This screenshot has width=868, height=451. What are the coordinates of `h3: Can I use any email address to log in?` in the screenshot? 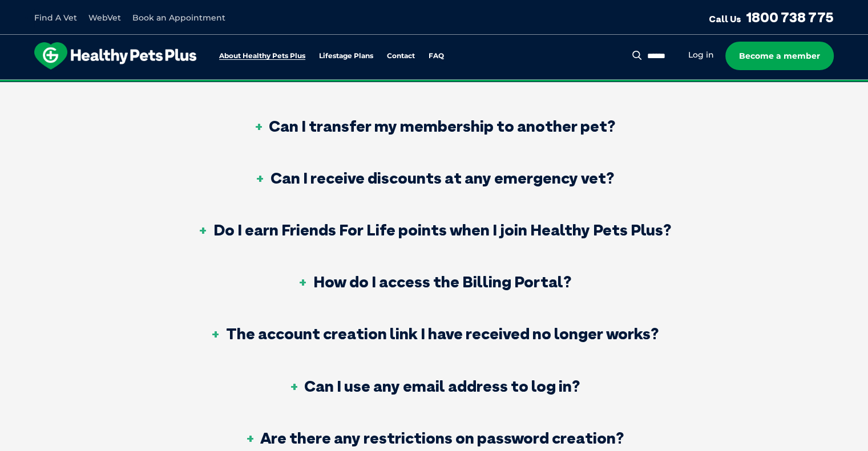 It's located at (434, 386).